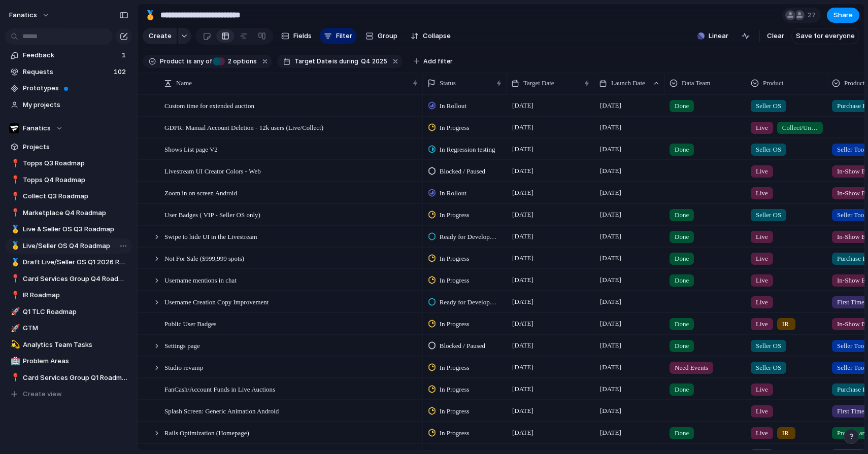 The image size is (868, 454). Describe the element at coordinates (201, 192) in the screenshot. I see `span: Zoom in on screen Android` at that location.